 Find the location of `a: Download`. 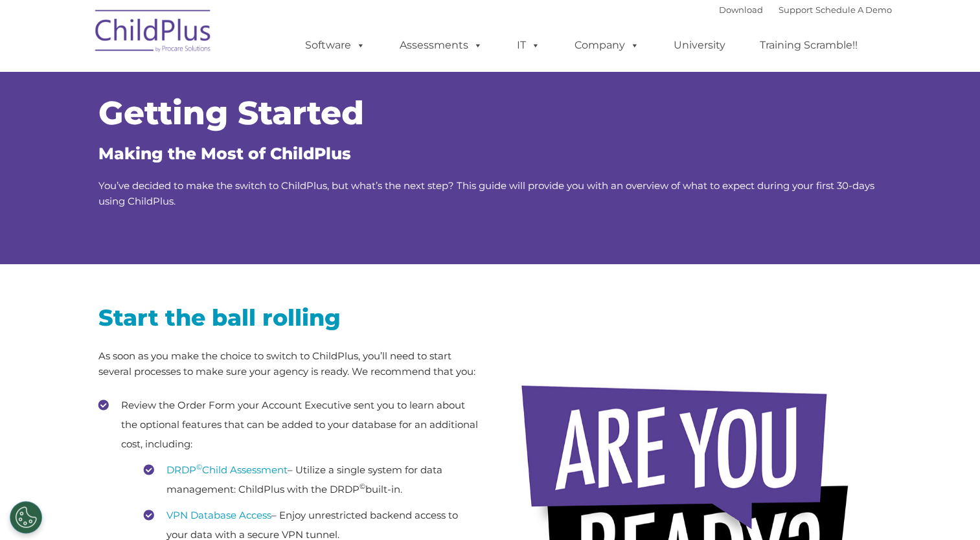

a: Download is located at coordinates (741, 10).